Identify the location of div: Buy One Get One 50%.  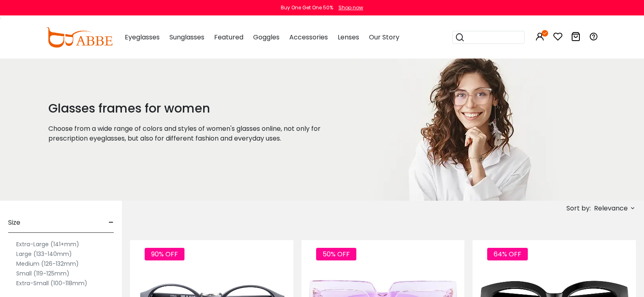
(307, 8).